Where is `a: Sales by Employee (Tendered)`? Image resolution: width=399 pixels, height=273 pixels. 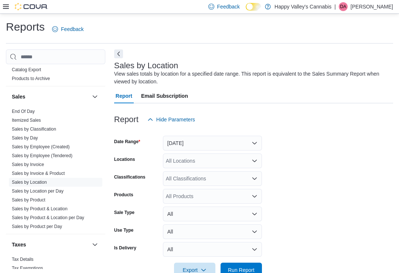 a: Sales by Employee (Tendered) is located at coordinates (42, 156).